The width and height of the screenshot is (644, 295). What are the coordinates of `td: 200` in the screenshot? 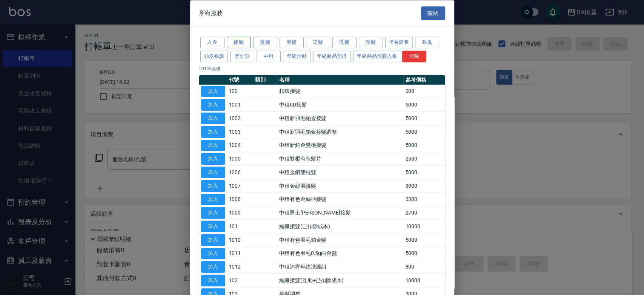 It's located at (424, 92).